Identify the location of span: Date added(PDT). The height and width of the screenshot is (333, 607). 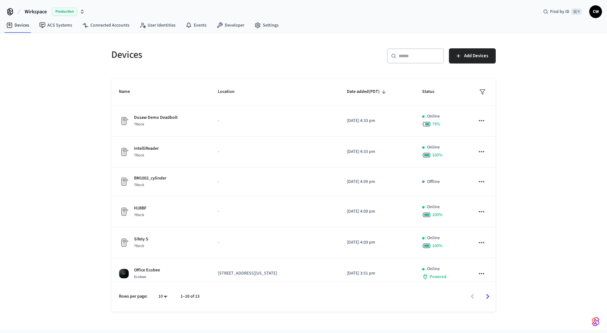
(367, 92).